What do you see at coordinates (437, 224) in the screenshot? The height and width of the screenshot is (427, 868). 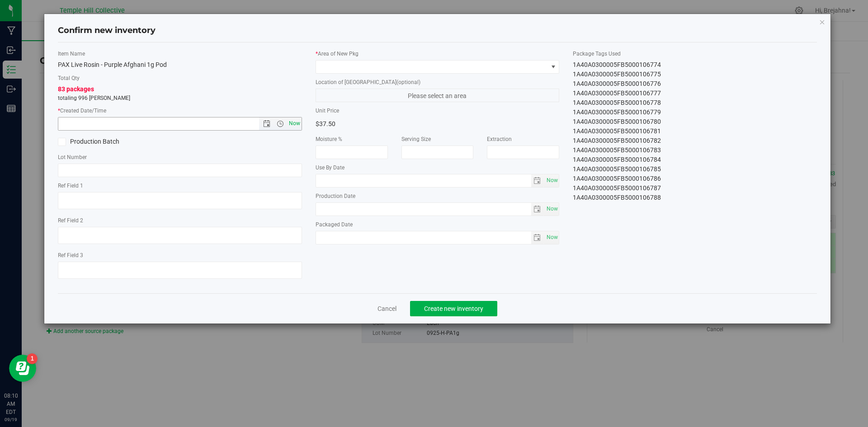 I see `label: Packaged Date` at bounding box center [437, 224].